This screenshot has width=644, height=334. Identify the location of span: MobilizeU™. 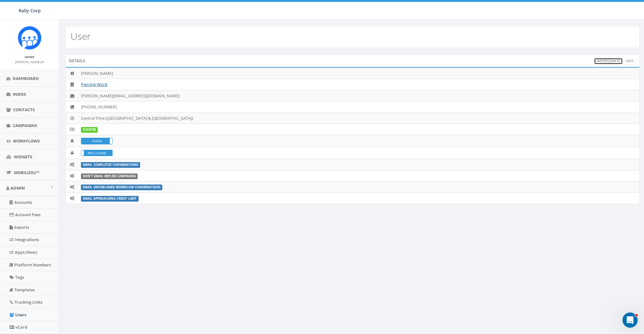
(27, 173).